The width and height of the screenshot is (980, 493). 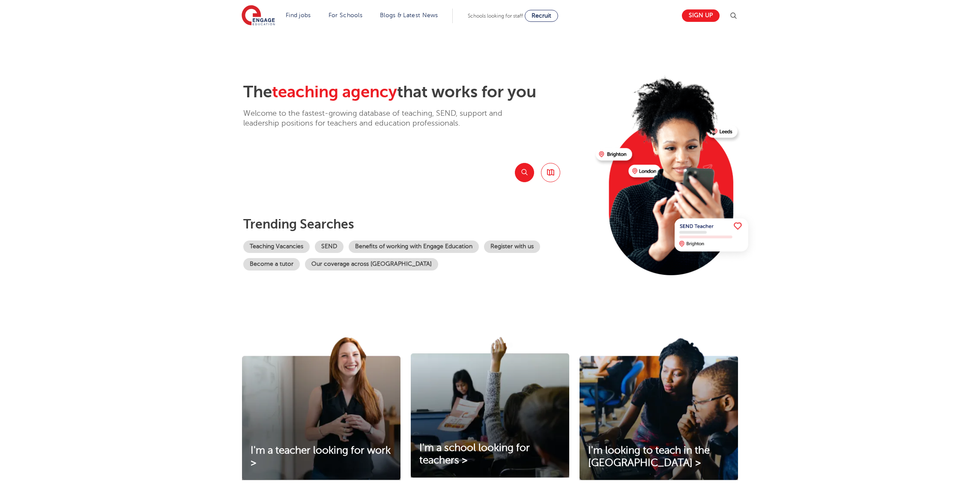 What do you see at coordinates (385, 118) in the screenshot?
I see `p: Welcome to the fastest-growing database of teaching, SEND, support and leadership positions for t...` at bounding box center [385, 118].